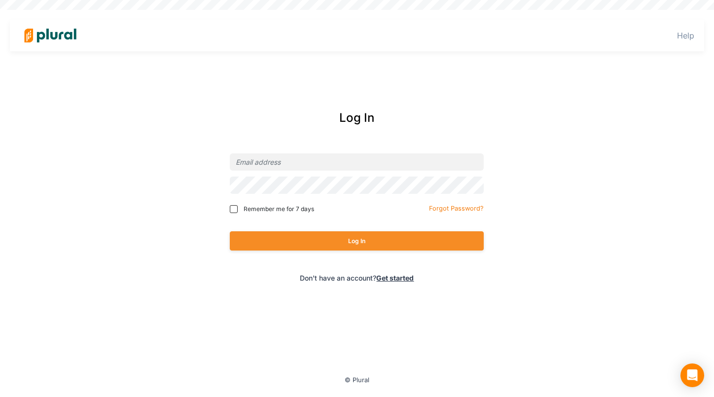 This screenshot has width=714, height=397. Describe the element at coordinates (279, 209) in the screenshot. I see `span: Remember me for 7 days` at that location.